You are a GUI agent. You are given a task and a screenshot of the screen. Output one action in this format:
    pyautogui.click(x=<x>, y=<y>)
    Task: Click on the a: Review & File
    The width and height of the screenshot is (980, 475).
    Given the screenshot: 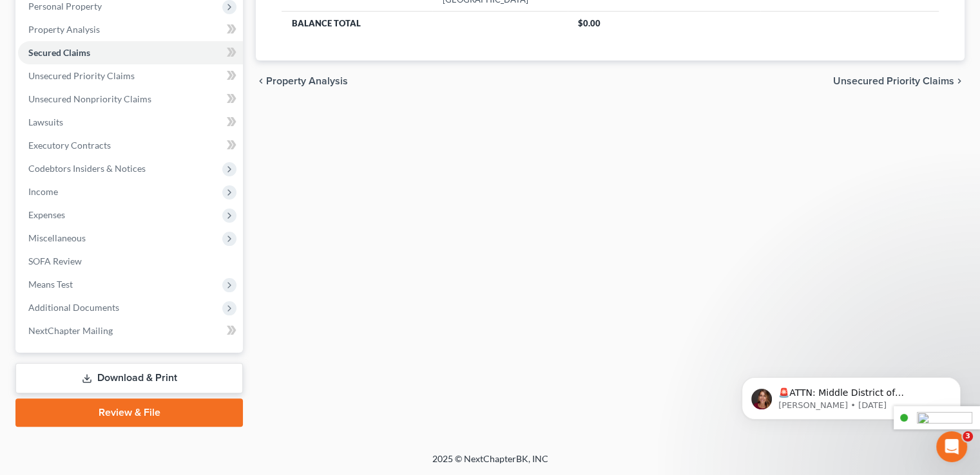 What is the action you would take?
    pyautogui.click(x=129, y=413)
    